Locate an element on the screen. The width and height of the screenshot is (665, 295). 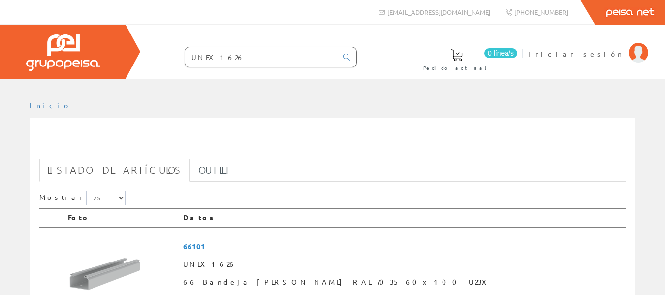
input: Buscar ... is located at coordinates (261, 57).